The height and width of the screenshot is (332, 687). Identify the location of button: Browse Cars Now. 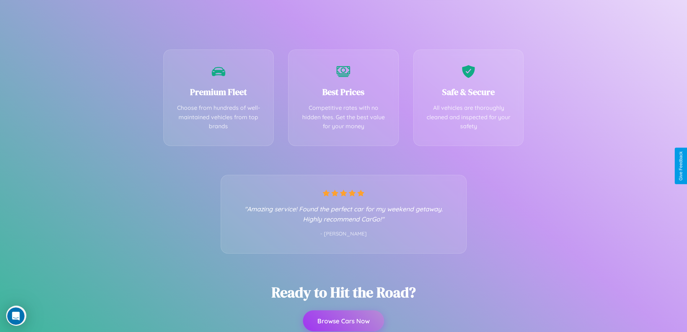
(343, 320).